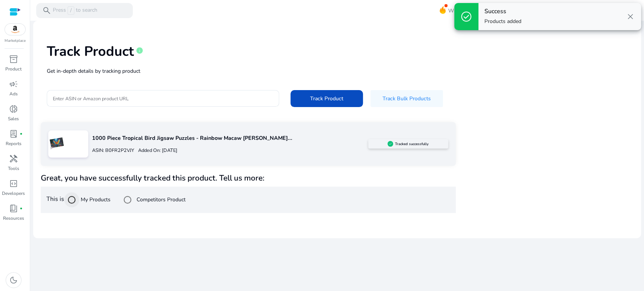 The height and width of the screenshot is (291, 644). What do you see at coordinates (95, 199) in the screenshot?
I see `label: My Products` at bounding box center [95, 199].